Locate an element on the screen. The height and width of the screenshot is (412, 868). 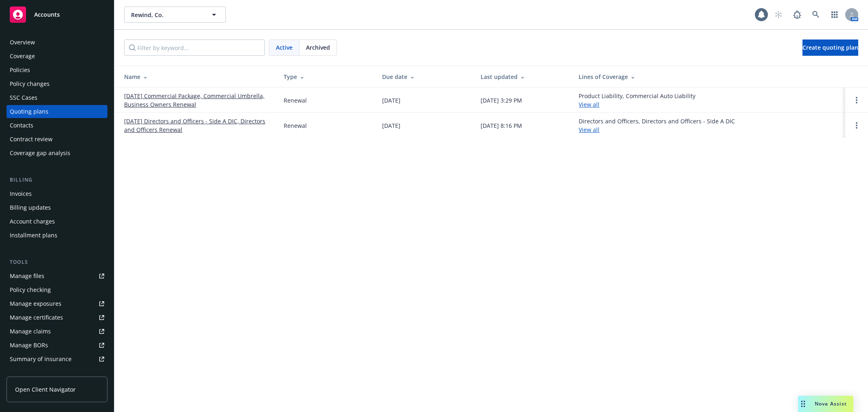
div: Lines of Coverage is located at coordinates (709, 76).